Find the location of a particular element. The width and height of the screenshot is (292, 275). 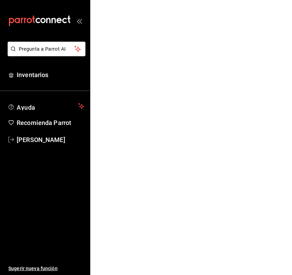

span: Pregunta a Parrot AI is located at coordinates (47, 49).